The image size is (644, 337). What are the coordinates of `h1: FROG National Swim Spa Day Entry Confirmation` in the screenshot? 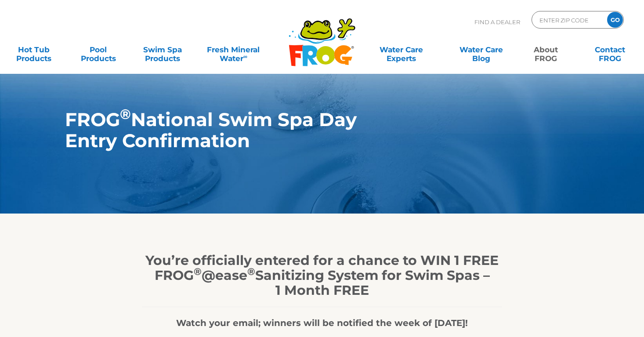 It's located at (301, 129).